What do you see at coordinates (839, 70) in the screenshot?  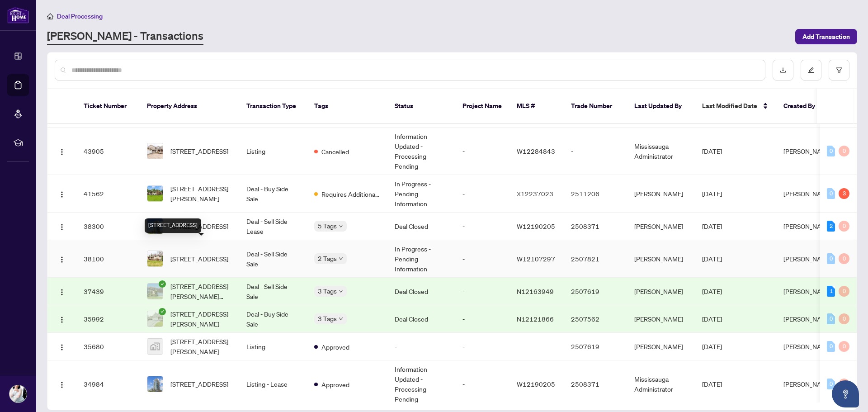 I see `span: filter` at bounding box center [839, 70].